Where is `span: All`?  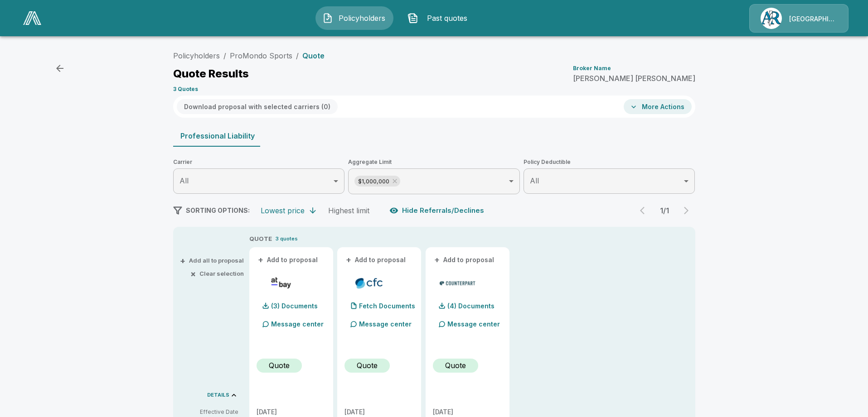
span: All is located at coordinates (535, 181).